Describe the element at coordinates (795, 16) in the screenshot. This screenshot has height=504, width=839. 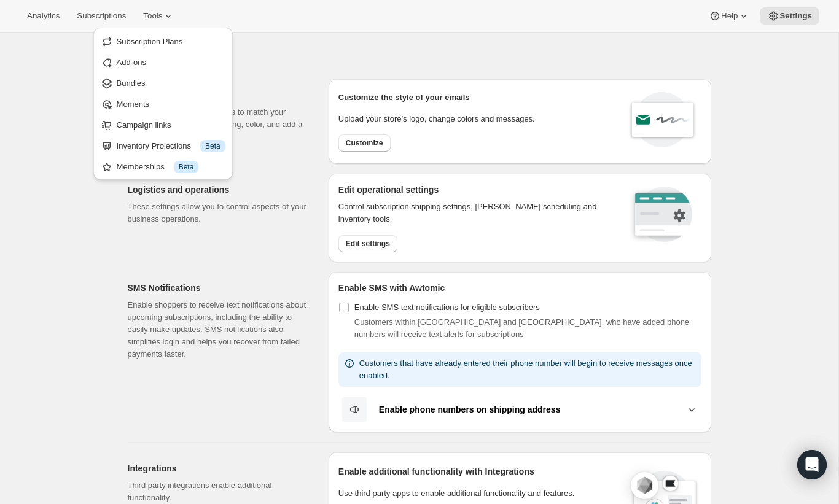
I see `span: Settings` at that location.